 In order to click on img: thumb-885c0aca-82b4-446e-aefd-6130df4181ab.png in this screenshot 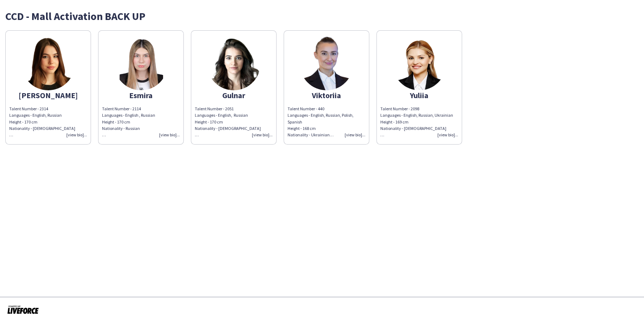, I will do `click(326, 64)`.